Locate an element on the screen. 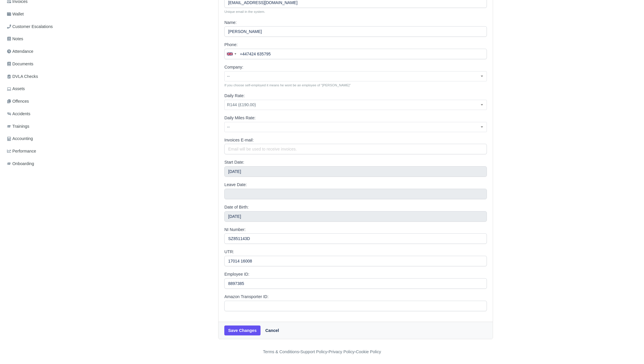  a: Accidents is located at coordinates (37, 114).